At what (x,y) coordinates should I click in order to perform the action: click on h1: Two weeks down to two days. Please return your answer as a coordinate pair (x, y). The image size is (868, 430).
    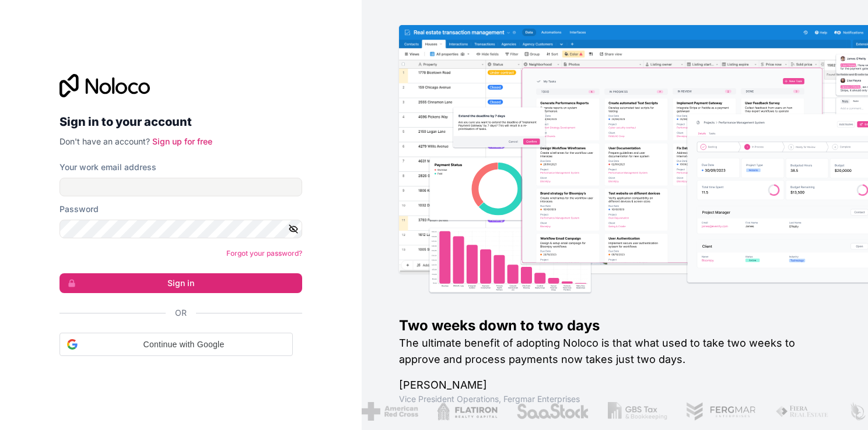
    Looking at the image, I should click on (615, 326).